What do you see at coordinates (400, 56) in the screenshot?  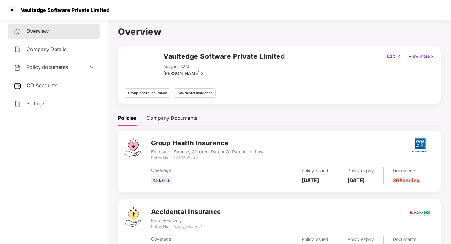 I see `img: editIcon` at bounding box center [400, 56].